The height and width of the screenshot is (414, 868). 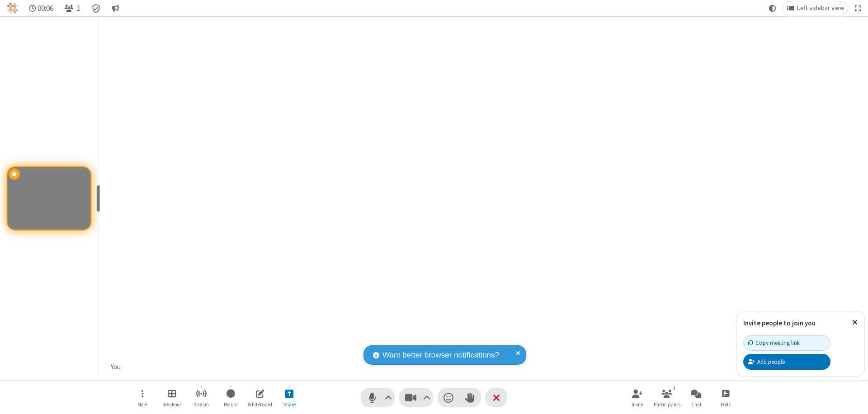 I want to click on span: 00:06, so click(x=45, y=8).